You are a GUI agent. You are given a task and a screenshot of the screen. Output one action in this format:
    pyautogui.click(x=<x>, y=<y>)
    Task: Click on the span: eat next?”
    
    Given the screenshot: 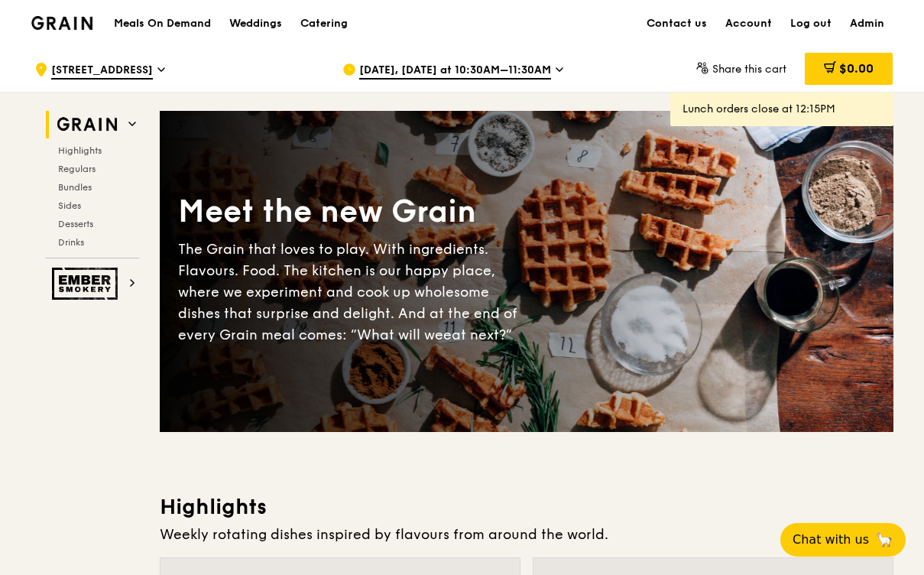 What is the action you would take?
    pyautogui.click(x=478, y=335)
    